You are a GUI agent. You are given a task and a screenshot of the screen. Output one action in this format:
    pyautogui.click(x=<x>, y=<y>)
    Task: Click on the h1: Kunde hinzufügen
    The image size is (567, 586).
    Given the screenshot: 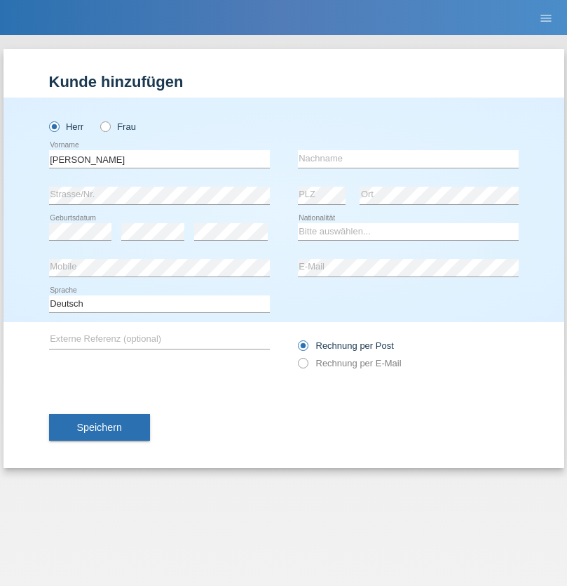 What is the action you would take?
    pyautogui.click(x=284, y=81)
    